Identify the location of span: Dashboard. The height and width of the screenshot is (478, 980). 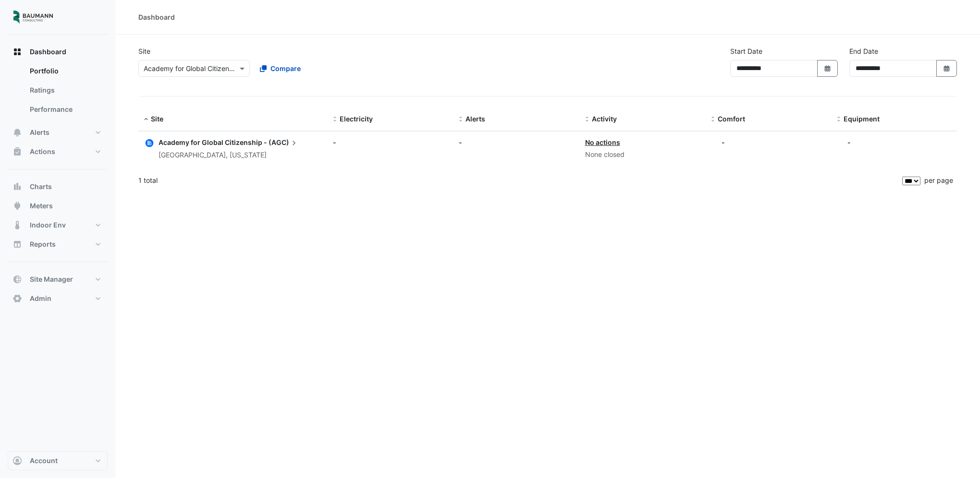
(48, 52).